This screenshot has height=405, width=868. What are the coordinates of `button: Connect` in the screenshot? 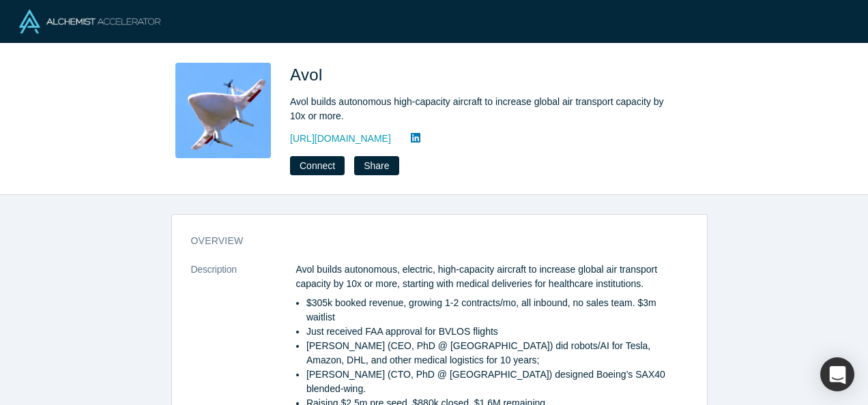 It's located at (317, 166).